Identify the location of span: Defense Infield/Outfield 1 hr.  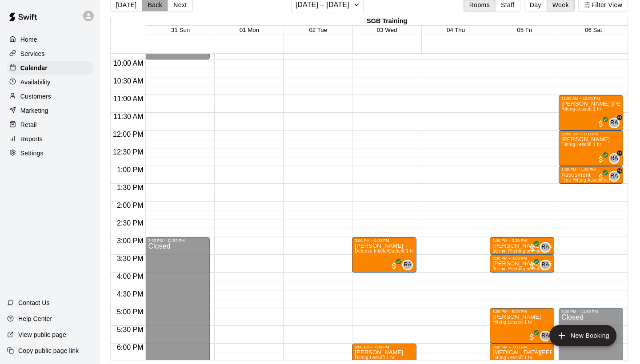
(384, 251).